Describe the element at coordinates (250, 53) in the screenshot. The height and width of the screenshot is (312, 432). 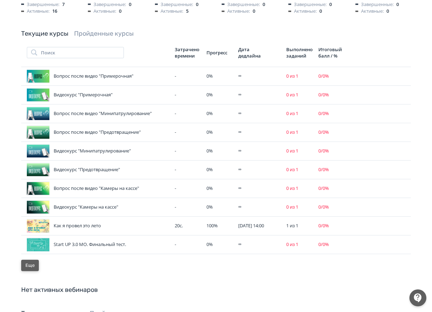
I see `div: Дата дедлайна` at that location.